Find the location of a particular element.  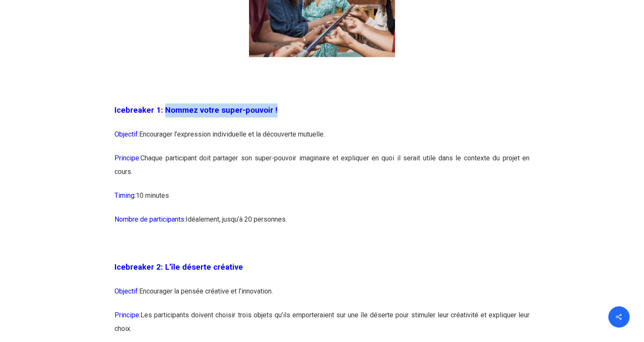

span: Nombre de participants: is located at coordinates (149, 219).